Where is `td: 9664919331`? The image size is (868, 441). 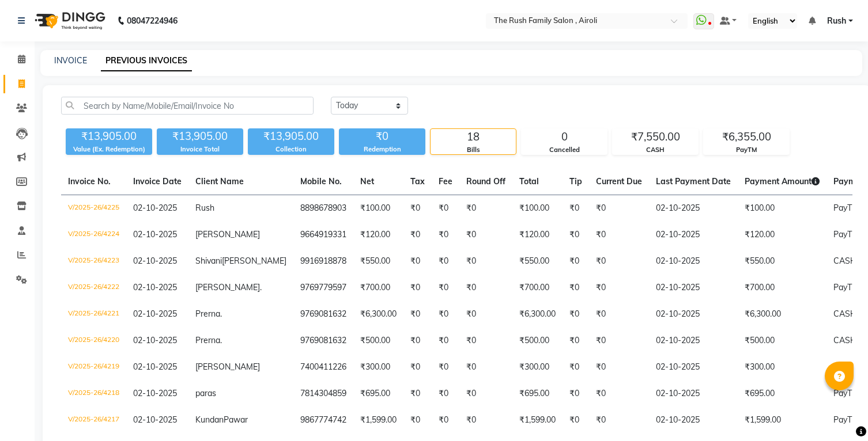
td: 9664919331 is located at coordinates (323, 235).